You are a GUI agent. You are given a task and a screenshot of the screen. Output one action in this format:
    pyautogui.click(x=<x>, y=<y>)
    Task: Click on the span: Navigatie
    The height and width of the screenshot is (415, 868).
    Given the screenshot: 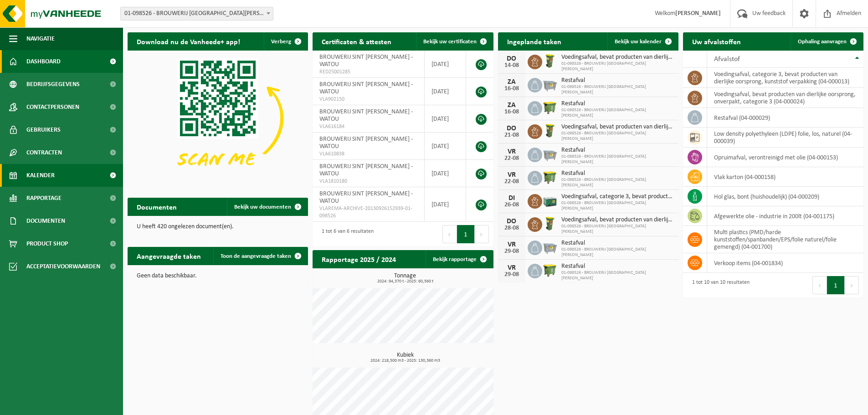 What is the action you would take?
    pyautogui.click(x=40, y=39)
    